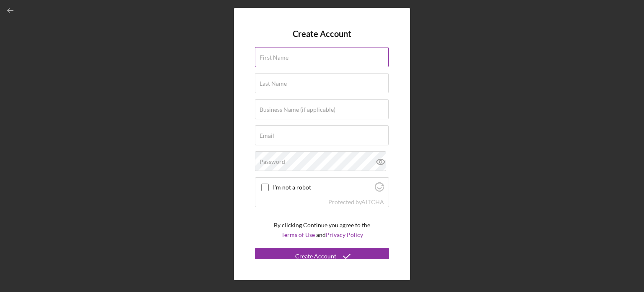 The image size is (644, 292). What do you see at coordinates (356, 202) in the screenshot?
I see `div: Protected by` at bounding box center [356, 202].